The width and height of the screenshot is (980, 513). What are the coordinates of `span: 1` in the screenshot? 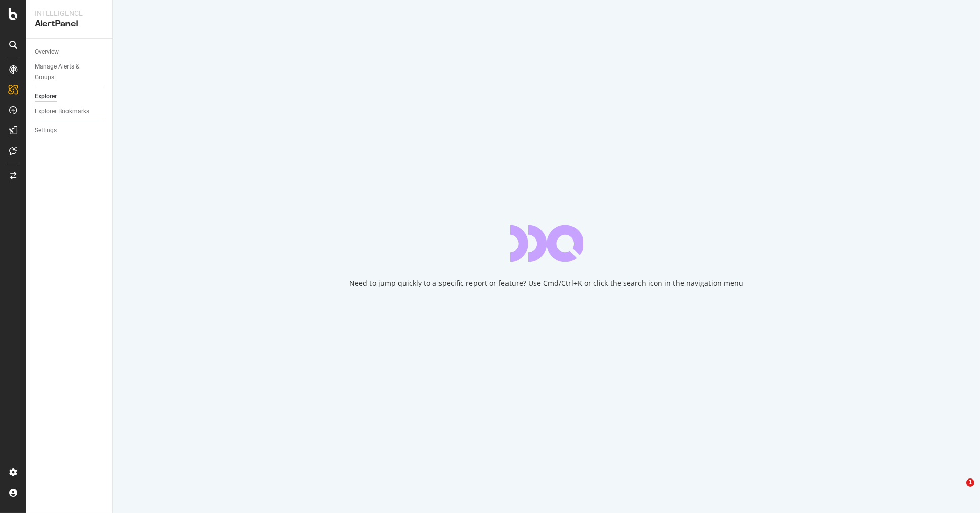 It's located at (970, 482).